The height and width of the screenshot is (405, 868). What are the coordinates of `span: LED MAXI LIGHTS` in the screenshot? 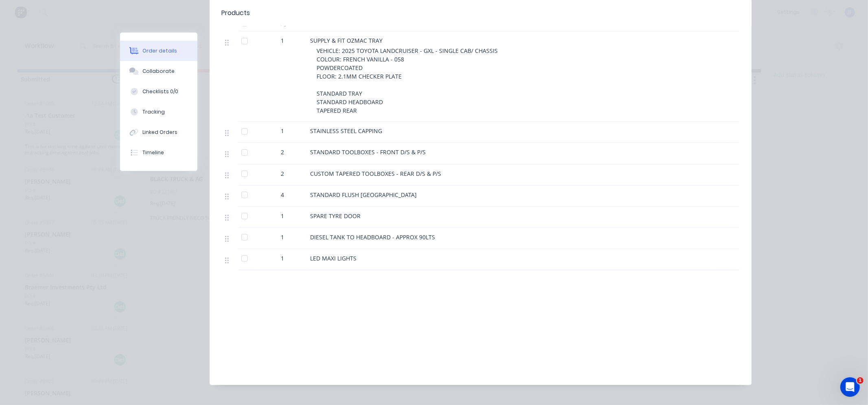 It's located at (334, 258).